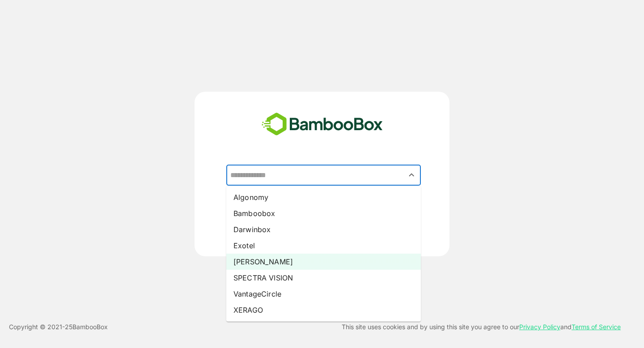  Describe the element at coordinates (596, 327) in the screenshot. I see `a: Terms of Service` at that location.